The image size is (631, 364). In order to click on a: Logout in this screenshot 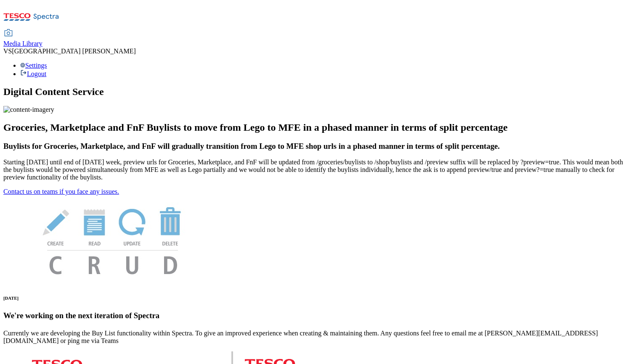, I will do `click(33, 74)`.